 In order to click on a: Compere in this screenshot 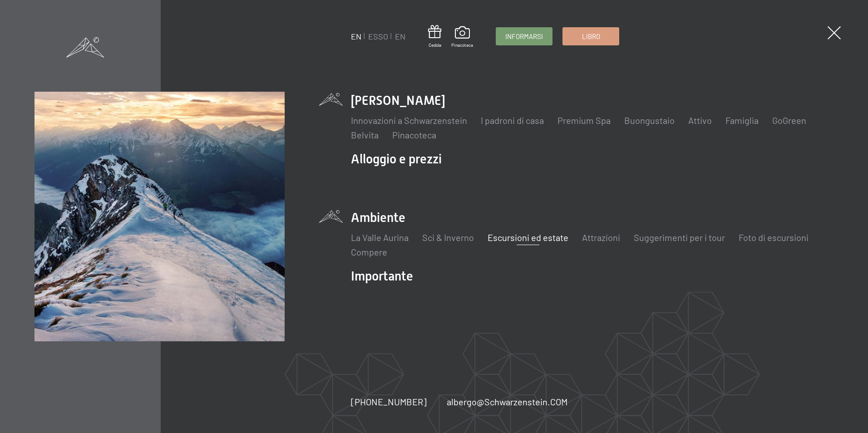, I will do `click(369, 252)`.